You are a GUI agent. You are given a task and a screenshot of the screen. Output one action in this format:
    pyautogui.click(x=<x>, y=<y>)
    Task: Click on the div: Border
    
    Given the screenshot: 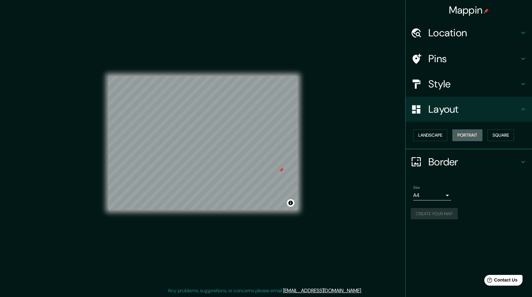 What is the action you would take?
    pyautogui.click(x=469, y=162)
    